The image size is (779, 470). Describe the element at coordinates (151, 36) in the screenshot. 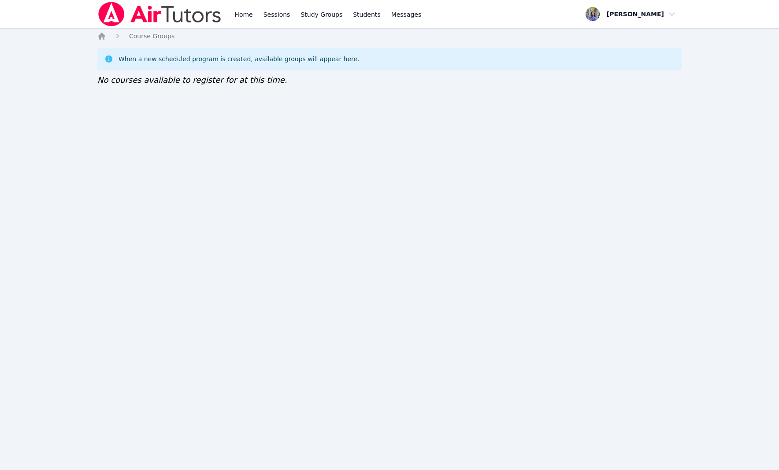

I see `span: Course Groups` at that location.